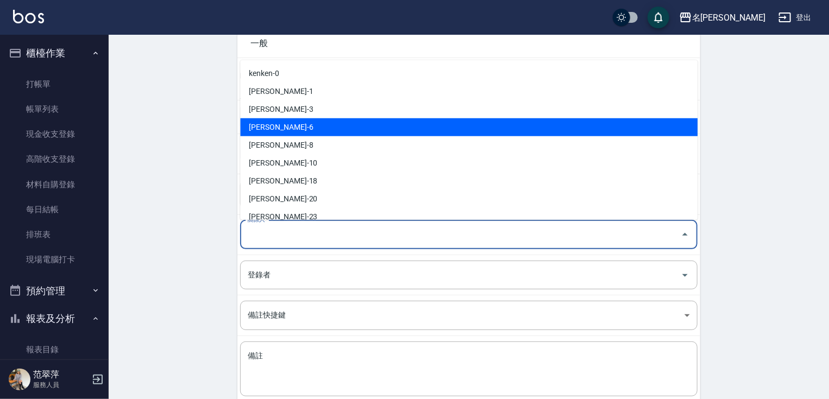 The height and width of the screenshot is (399, 829). Describe the element at coordinates (54, 53) in the screenshot. I see `button: 櫃檯作業` at that location.